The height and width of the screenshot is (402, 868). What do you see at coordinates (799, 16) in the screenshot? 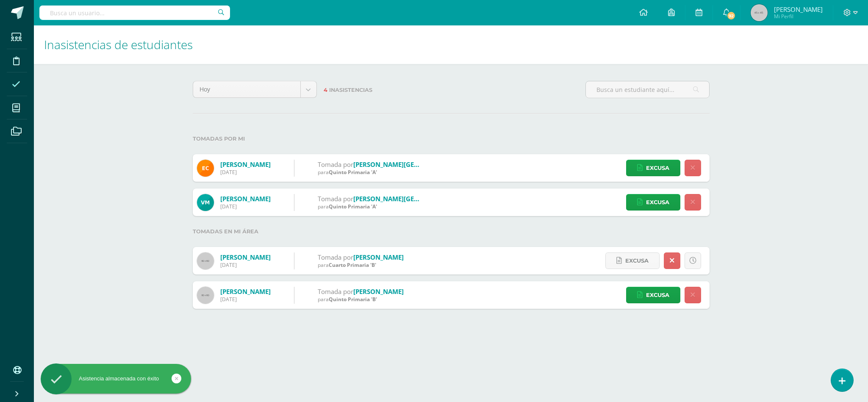
I see `span: Mi Perfil` at bounding box center [799, 16].